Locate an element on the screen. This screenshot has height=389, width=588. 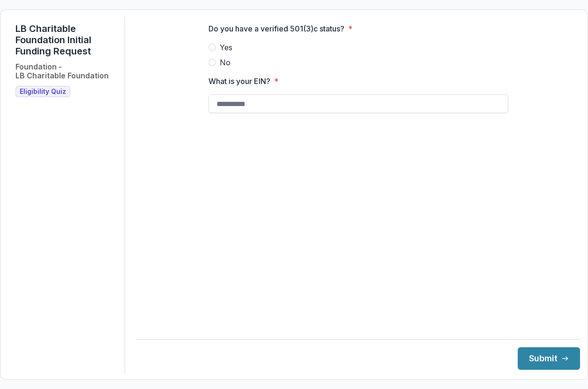
span: Yes is located at coordinates (226, 48).